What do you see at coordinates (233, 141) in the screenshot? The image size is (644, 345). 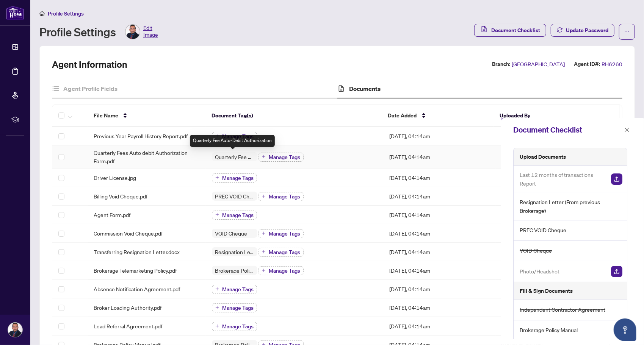 I see `div: Quarterly Fee Auto-Debit Authorization` at bounding box center [233, 141].